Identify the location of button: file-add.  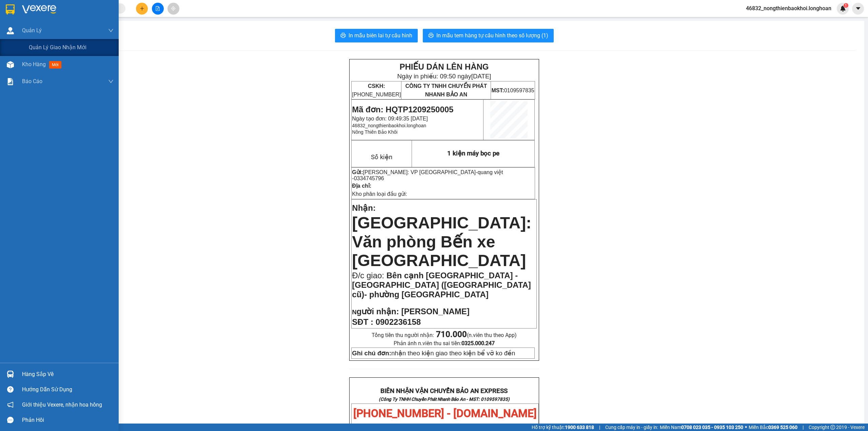
(158, 9).